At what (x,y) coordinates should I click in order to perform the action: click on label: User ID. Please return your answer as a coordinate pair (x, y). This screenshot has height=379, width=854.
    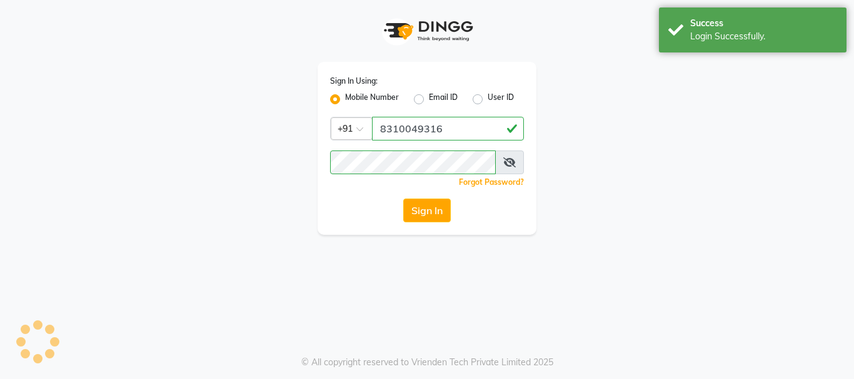
    Looking at the image, I should click on (501, 99).